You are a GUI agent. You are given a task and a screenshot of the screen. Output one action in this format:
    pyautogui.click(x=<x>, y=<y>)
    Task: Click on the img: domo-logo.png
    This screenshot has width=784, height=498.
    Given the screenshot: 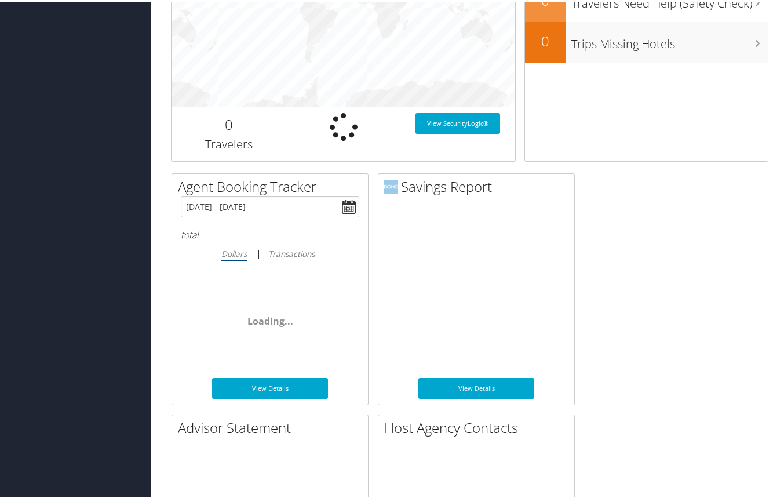 What is the action you would take?
    pyautogui.click(x=391, y=185)
    